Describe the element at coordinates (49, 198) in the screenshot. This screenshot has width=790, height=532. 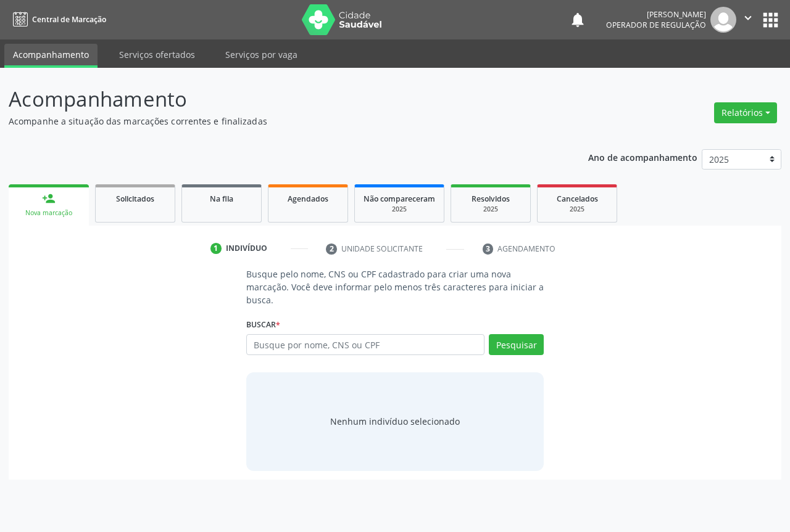
I see `div: person_add` at that location.